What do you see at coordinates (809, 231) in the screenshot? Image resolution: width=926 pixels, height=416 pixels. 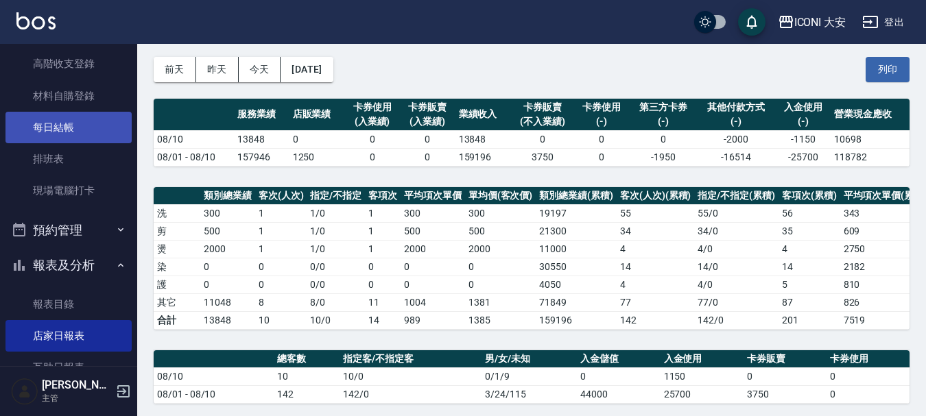 I see `td: 35` at bounding box center [809, 231].